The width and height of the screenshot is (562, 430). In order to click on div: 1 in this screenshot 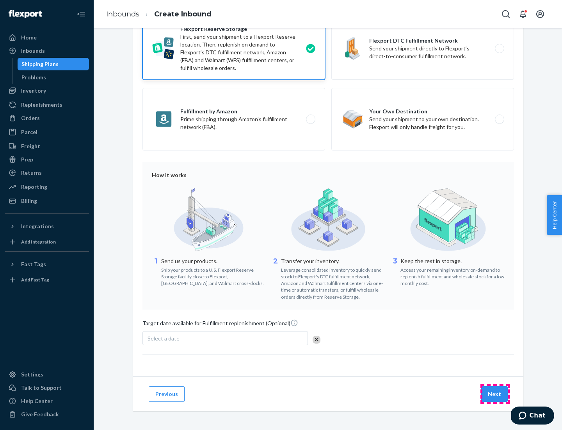, I will do `click(156, 271)`.